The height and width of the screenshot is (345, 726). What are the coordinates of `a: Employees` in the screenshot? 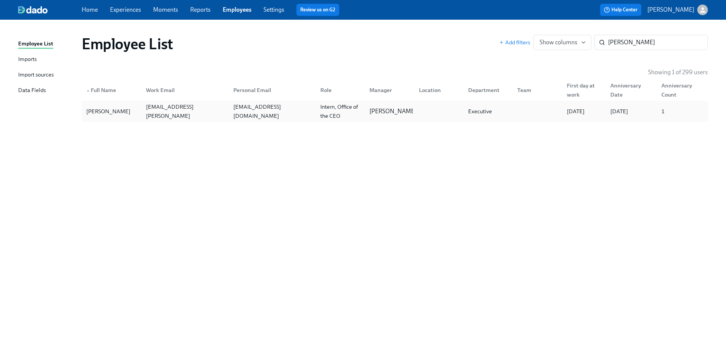 It's located at (237, 9).